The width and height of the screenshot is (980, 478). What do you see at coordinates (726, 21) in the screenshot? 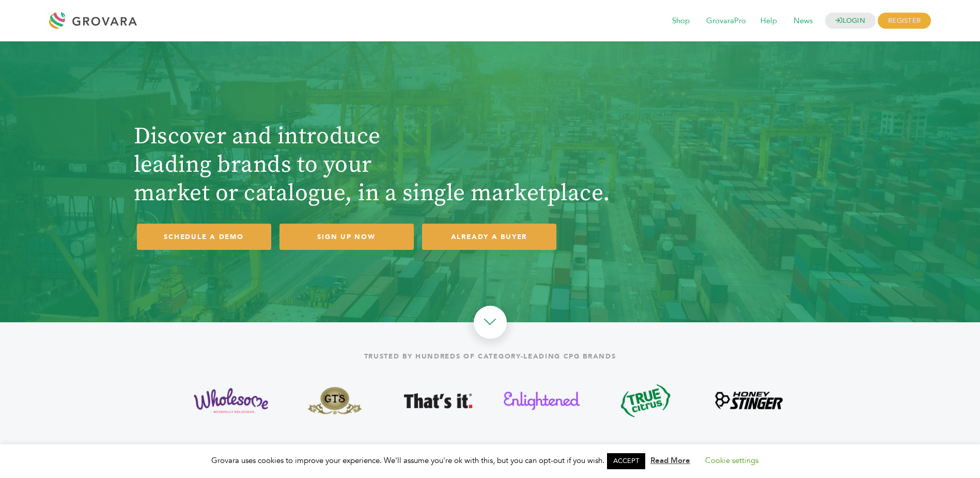
I see `span: GrovaraPro` at bounding box center [726, 21].